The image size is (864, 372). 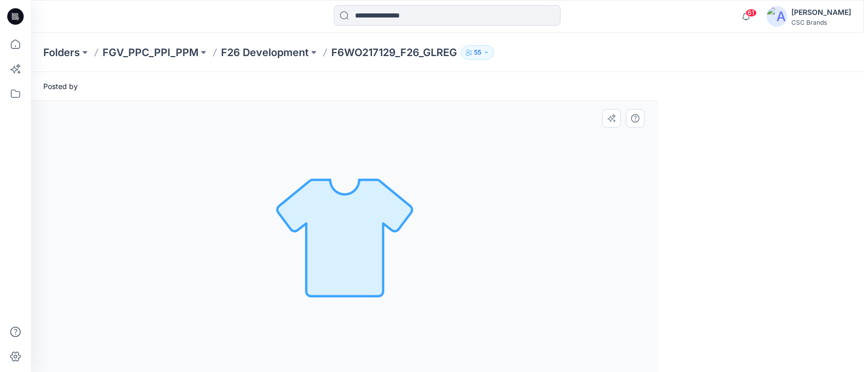 What do you see at coordinates (777, 16) in the screenshot?
I see `img: avatar` at bounding box center [777, 16].